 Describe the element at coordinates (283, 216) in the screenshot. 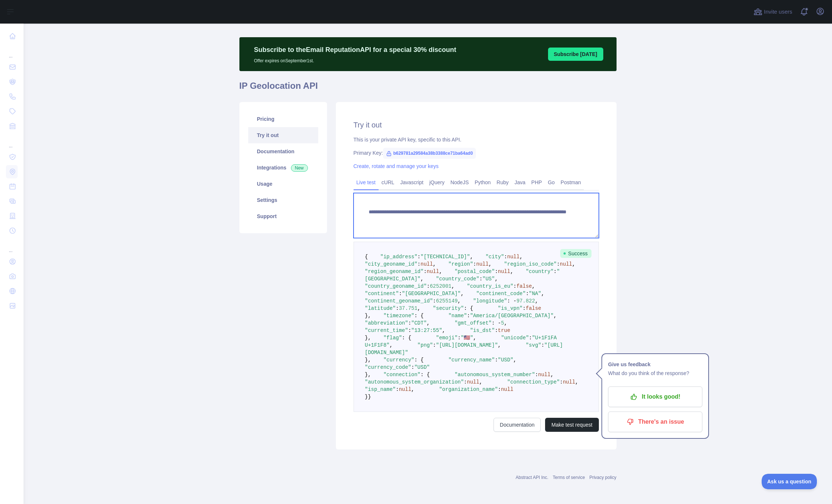

I see `a: Support` at that location.